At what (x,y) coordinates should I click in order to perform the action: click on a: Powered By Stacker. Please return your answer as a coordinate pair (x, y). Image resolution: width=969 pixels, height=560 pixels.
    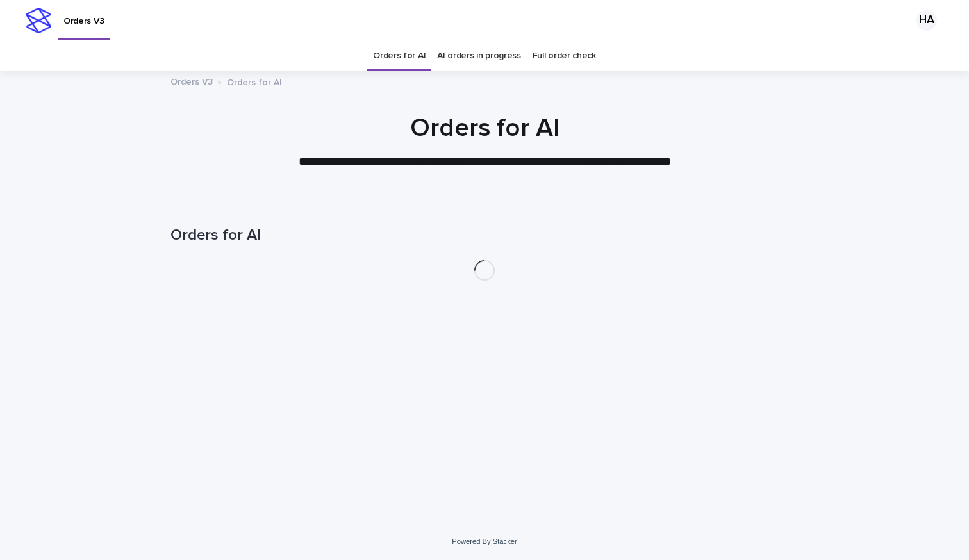
    Looking at the image, I should click on (484, 541).